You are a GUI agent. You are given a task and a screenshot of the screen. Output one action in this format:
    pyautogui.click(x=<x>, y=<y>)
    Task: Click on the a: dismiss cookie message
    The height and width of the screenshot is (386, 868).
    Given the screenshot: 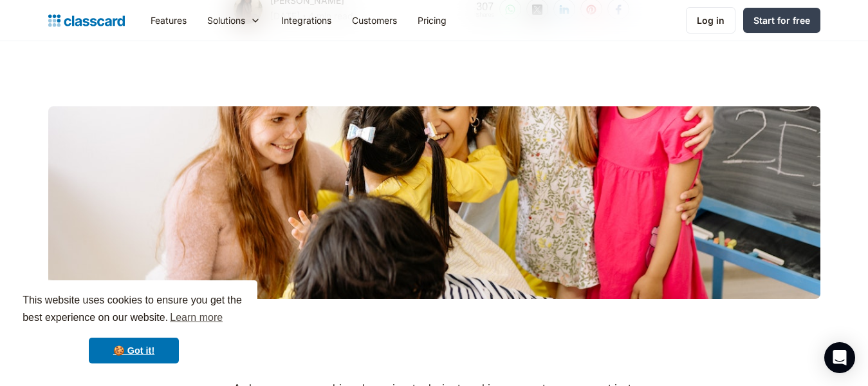 What is the action you would take?
    pyautogui.click(x=134, y=350)
    